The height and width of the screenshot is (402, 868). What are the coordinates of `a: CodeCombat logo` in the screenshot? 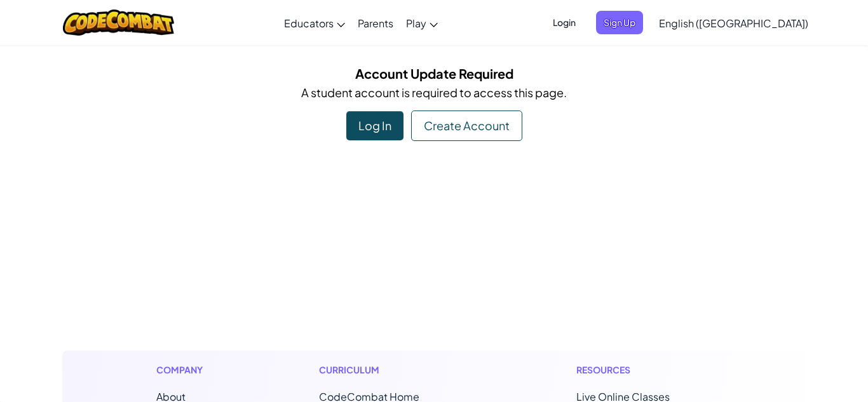 It's located at (118, 22).